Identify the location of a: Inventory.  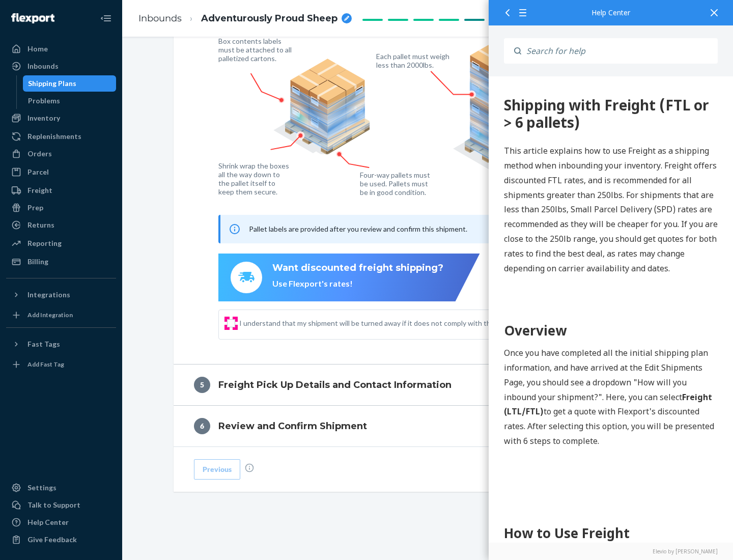
(61, 118).